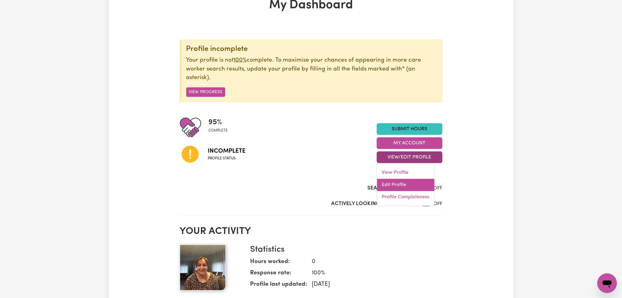 This screenshot has width=622, height=298. What do you see at coordinates (278, 263) in the screenshot?
I see `dt: Hours worked:` at bounding box center [278, 263].